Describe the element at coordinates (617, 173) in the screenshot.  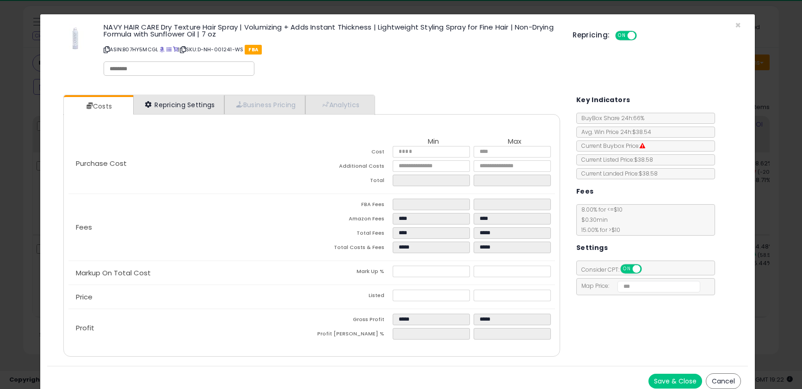
I see `span: Current Landed Price: $38.58` at that location.